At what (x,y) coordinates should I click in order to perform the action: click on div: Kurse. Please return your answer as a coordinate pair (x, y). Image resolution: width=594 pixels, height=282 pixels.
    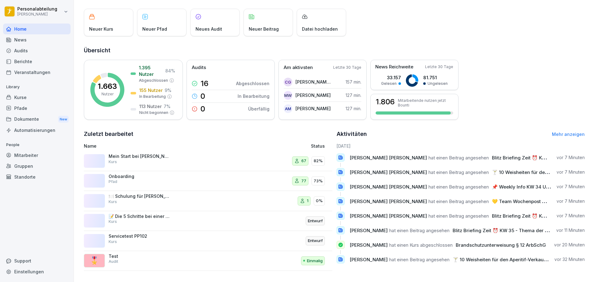
    Looking at the image, I should click on (37, 97).